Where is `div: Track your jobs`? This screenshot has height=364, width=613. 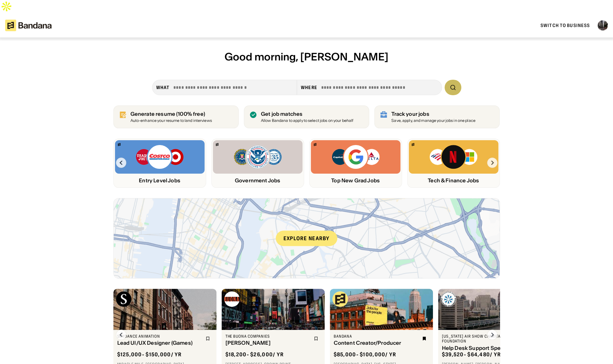
div: Track your jobs is located at coordinates (433, 114).